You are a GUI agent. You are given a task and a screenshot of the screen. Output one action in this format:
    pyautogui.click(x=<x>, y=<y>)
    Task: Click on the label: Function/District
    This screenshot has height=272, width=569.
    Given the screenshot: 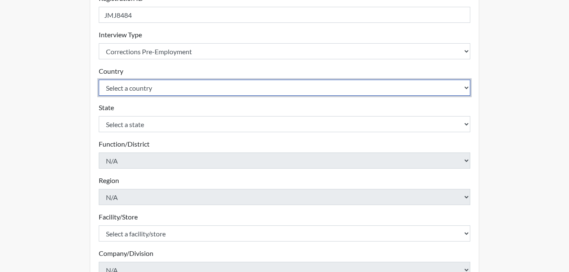 What is the action you would take?
    pyautogui.click(x=124, y=144)
    